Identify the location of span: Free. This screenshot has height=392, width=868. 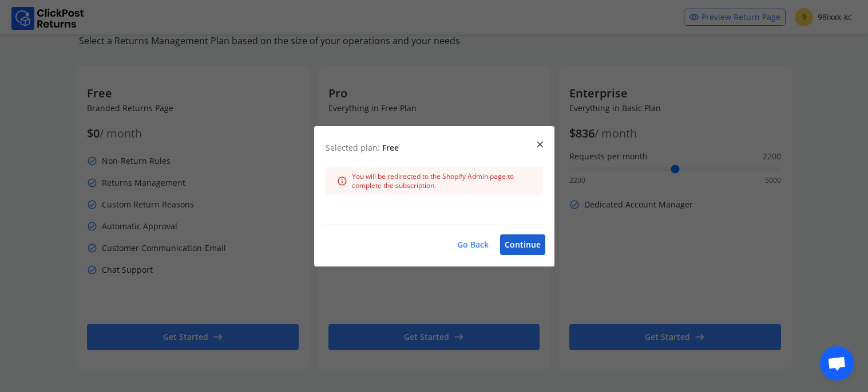
(390, 147).